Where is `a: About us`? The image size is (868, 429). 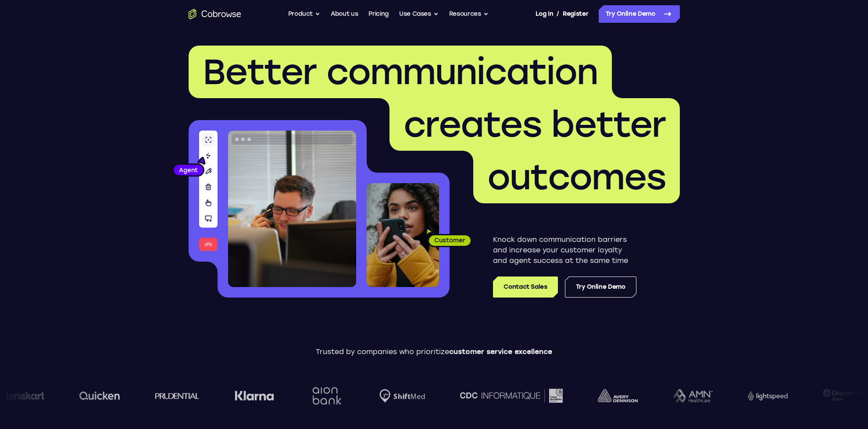
a: About us is located at coordinates (344, 14).